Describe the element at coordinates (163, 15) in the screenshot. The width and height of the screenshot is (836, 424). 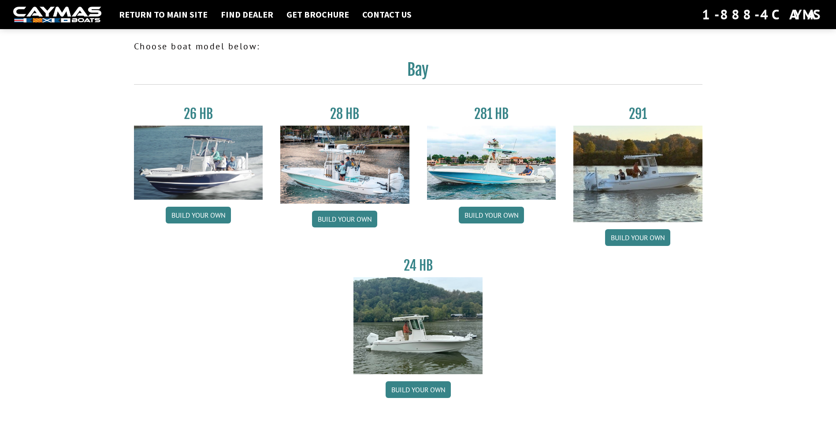
I see `a: Return to main site` at that location.